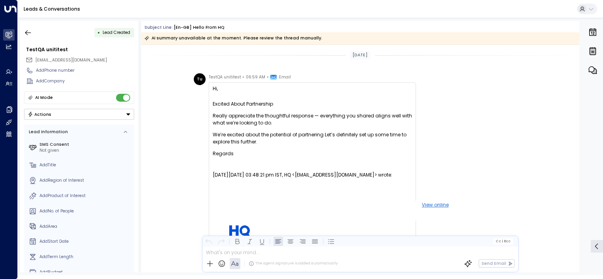  Describe the element at coordinates (159, 27) in the screenshot. I see `span: Subject Line:` at that location.